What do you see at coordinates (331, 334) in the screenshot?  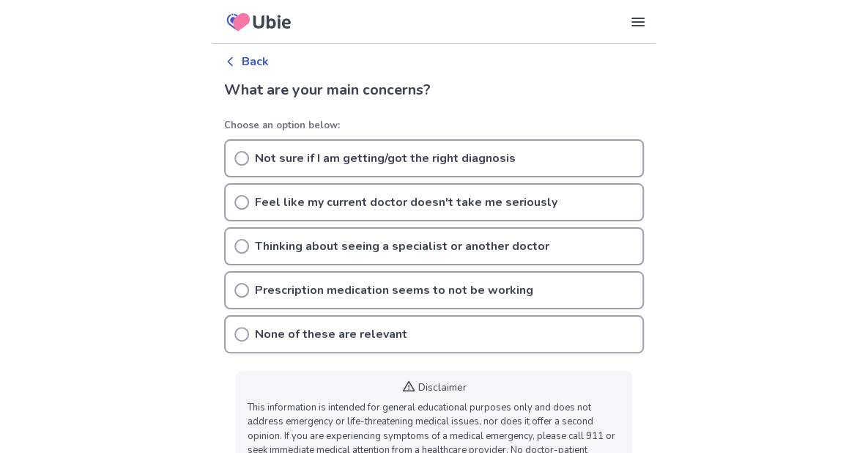 I see `p: None of these are relevant` at bounding box center [331, 334].